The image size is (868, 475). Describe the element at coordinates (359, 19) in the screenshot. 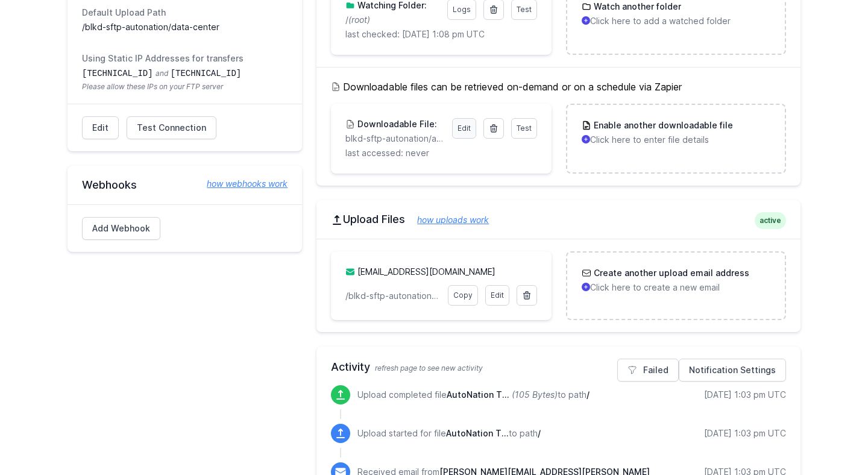

I see `i: (root)` at that location.